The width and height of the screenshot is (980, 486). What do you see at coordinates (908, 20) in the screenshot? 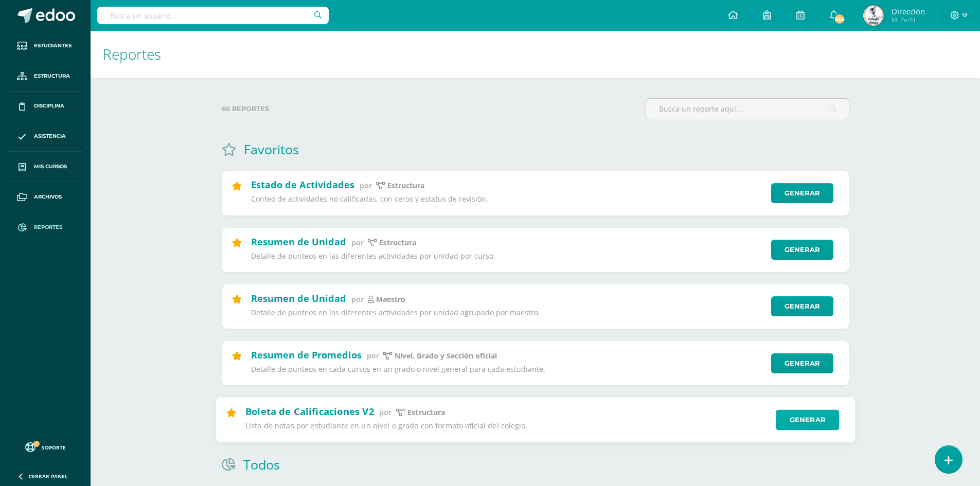
I see `span: Mi Perfil` at bounding box center [908, 20].